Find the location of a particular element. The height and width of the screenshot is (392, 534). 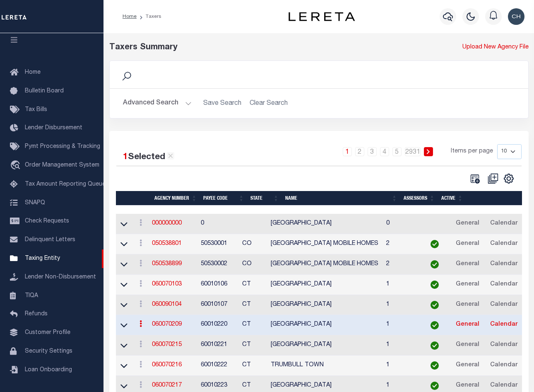

span: Items per page is located at coordinates (472, 152).